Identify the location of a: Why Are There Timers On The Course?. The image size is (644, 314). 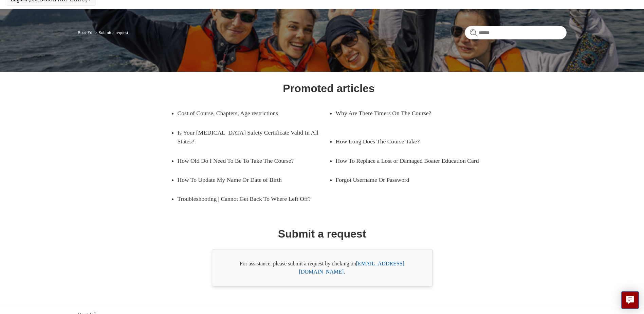
(406, 113).